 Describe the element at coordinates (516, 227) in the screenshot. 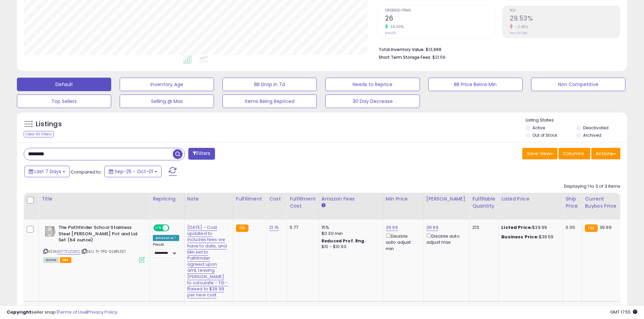

I see `b: Listed Price:` at that location.